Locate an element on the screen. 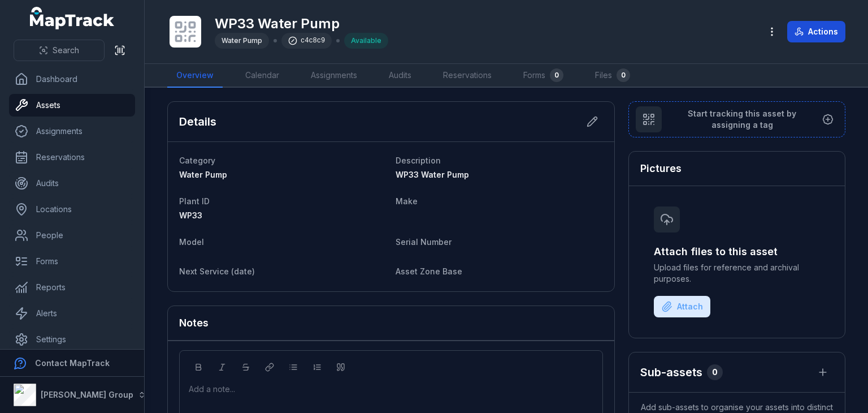  span: Search is located at coordinates (65, 50).